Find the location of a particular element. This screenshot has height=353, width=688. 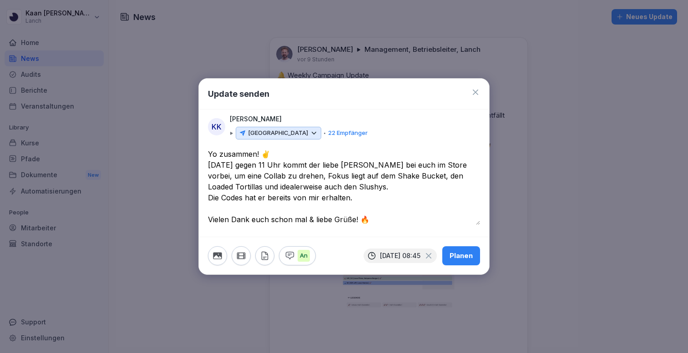

p: An is located at coordinates (303, 256).